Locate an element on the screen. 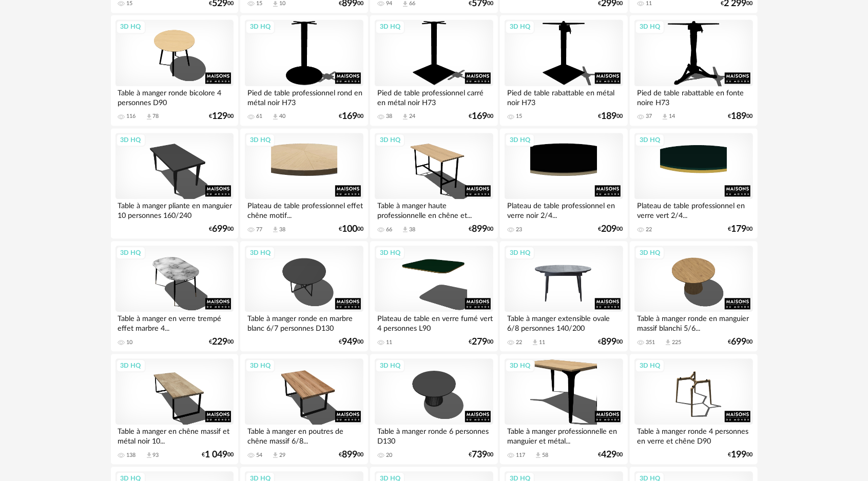 The width and height of the screenshot is (868, 481). div: Table à manger extensible ovale 6/8 personnes 140/200 is located at coordinates (563, 322).